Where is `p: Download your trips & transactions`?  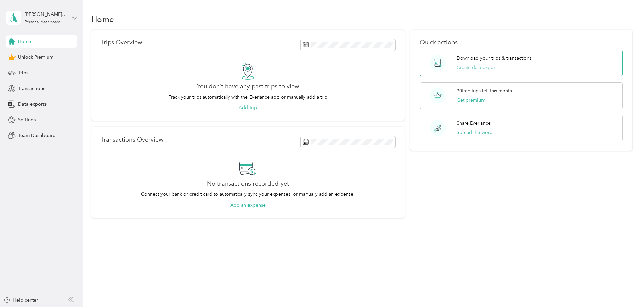 p: Download your trips & transactions is located at coordinates (494, 58).